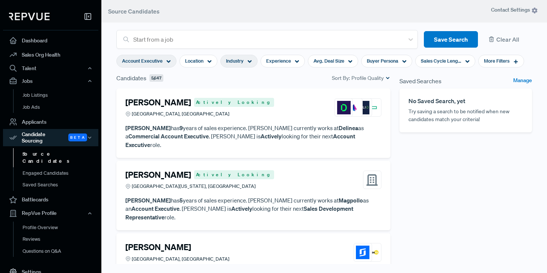 The width and height of the screenshot is (547, 273). Describe the element at coordinates (51, 122) in the screenshot. I see `a: Applicants` at that location.